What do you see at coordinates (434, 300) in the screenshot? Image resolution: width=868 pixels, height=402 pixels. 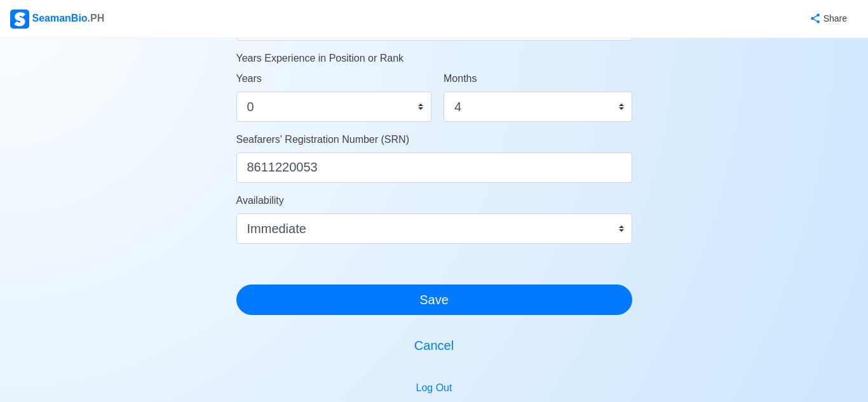 I see `button: Save` at bounding box center [434, 300].